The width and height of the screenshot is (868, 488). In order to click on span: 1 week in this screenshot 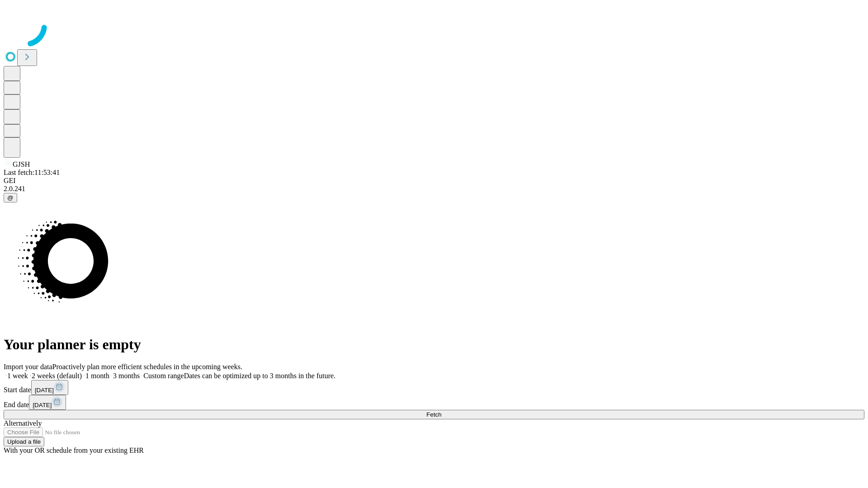, I will do `click(18, 376)`.